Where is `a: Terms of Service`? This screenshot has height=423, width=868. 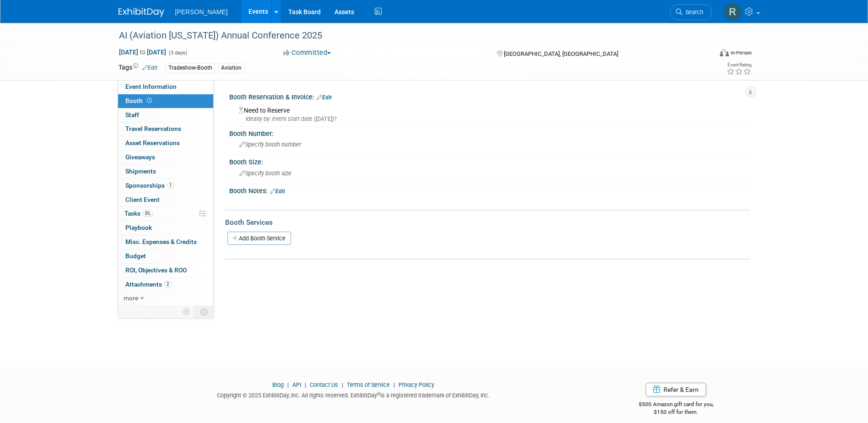 a: Terms of Service is located at coordinates (368, 384).